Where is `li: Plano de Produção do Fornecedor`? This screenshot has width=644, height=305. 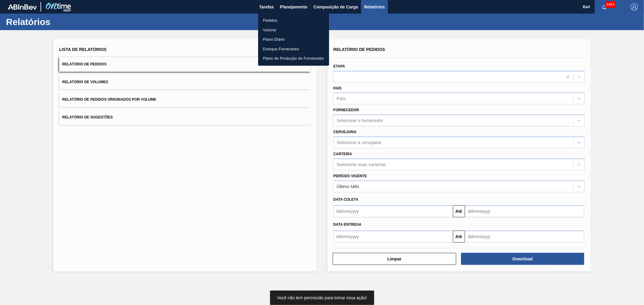 li: Plano de Produção do Fornecedor is located at coordinates (293, 59).